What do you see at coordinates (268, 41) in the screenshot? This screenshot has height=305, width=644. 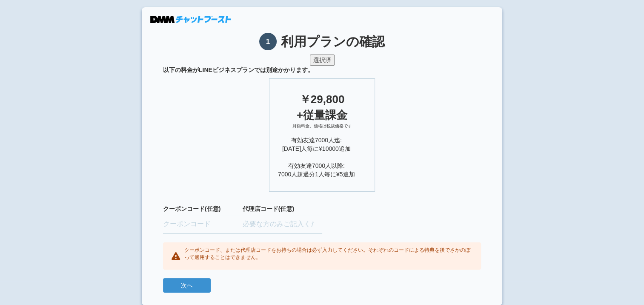 I see `span: 1` at bounding box center [268, 41].